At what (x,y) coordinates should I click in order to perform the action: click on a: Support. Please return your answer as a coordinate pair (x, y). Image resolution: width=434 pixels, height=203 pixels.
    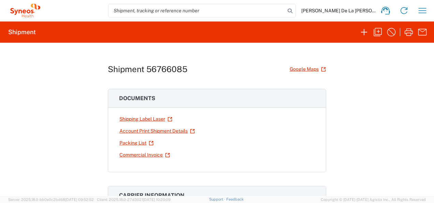
    Looking at the image, I should click on (218, 199).